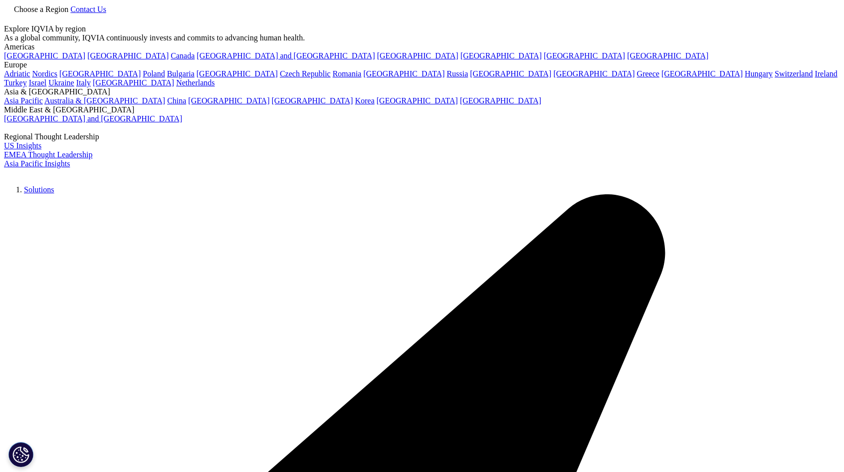  Describe the element at coordinates (422, 47) in the screenshot. I see `div: Americas` at that location.